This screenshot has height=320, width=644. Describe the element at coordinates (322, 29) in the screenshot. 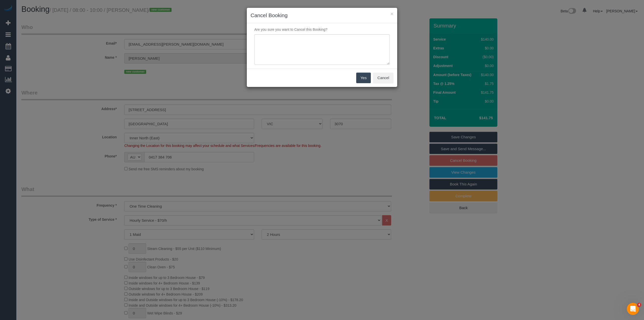

I see `p: Are you sure you want to Cancel this Booking?` at that location.